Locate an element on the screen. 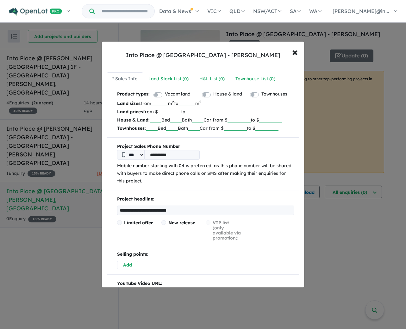  b: Land sizes is located at coordinates (129, 103).